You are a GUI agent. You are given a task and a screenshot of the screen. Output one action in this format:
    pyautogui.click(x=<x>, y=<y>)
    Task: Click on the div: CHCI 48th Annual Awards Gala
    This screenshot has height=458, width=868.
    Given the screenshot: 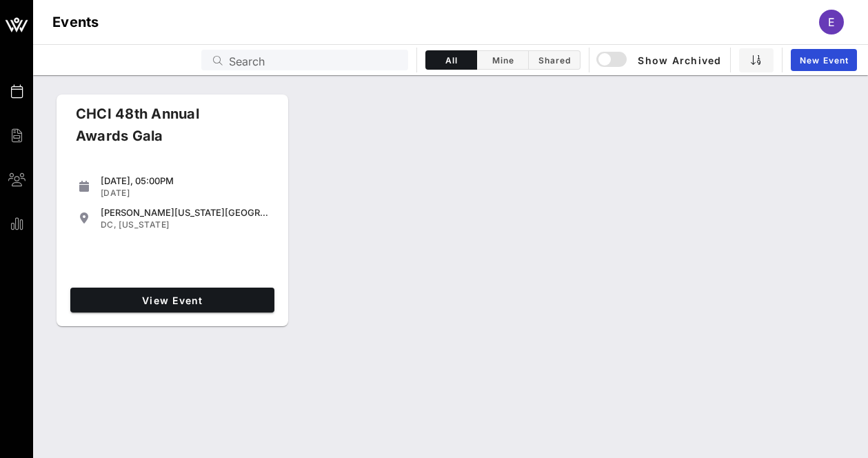 What is the action you would take?
    pyautogui.click(x=162, y=130)
    